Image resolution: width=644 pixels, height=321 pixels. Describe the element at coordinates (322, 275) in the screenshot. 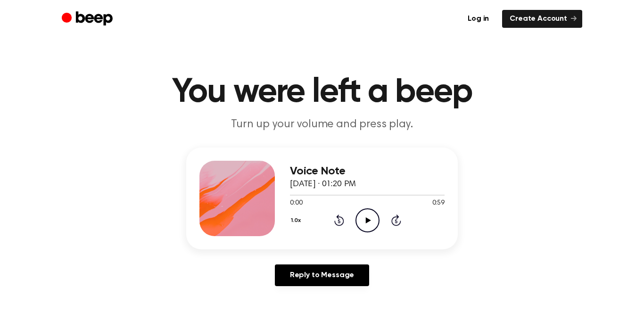

I see `a: Reply to Message` at that location.